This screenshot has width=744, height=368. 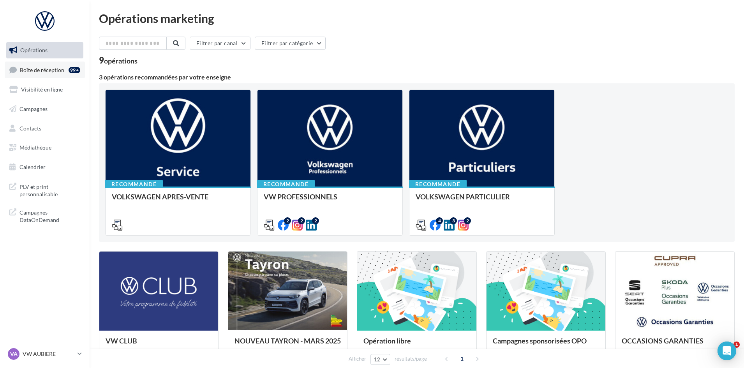 I want to click on span: OCCASIONS GARANTIES, so click(x=662, y=341).